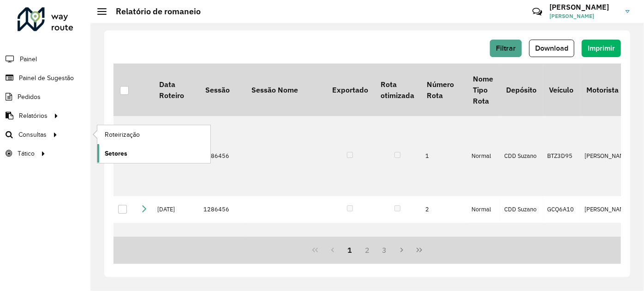 The image size is (644, 291). What do you see at coordinates (506, 48) in the screenshot?
I see `button: Filtrar` at bounding box center [506, 48].